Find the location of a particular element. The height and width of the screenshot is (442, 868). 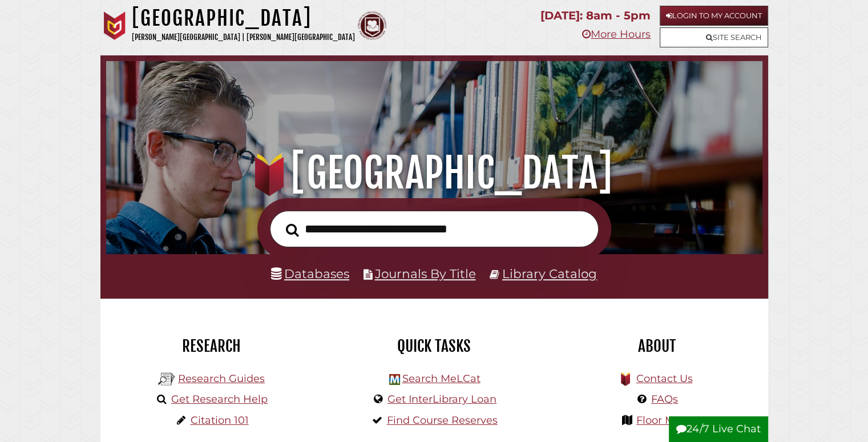

a: More Hours is located at coordinates (617, 35).